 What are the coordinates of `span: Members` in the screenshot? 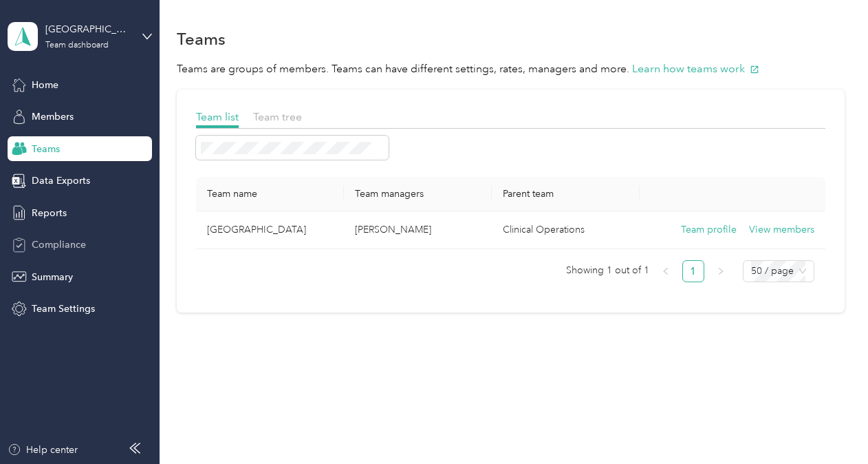 It's located at (52, 117).